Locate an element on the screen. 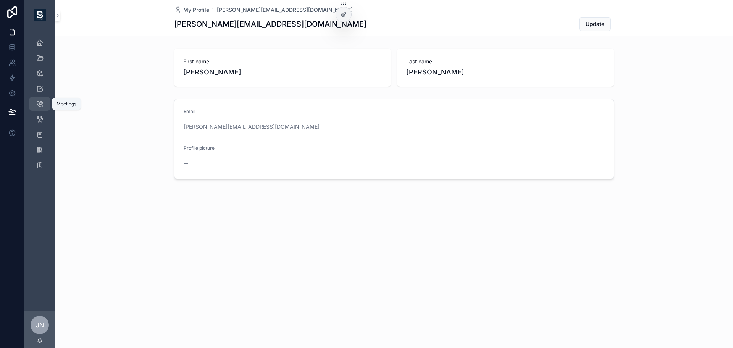 This screenshot has width=733, height=348. span: Update is located at coordinates (595, 24).